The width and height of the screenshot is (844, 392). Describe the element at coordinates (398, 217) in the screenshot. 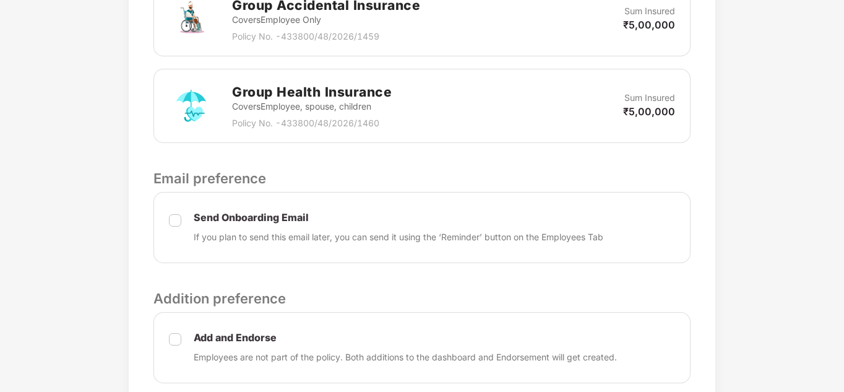

I see `p: Send Onboarding Email` at that location.